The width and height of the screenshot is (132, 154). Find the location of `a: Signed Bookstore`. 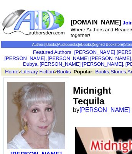

a: Signed Bookstore is located at coordinates (108, 44).